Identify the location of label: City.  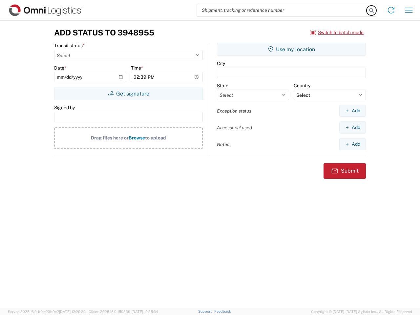
(221, 63).